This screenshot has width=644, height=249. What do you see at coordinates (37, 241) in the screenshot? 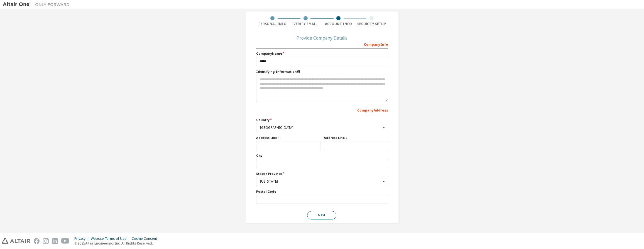
I see `img: facebook.svg` at bounding box center [37, 241].